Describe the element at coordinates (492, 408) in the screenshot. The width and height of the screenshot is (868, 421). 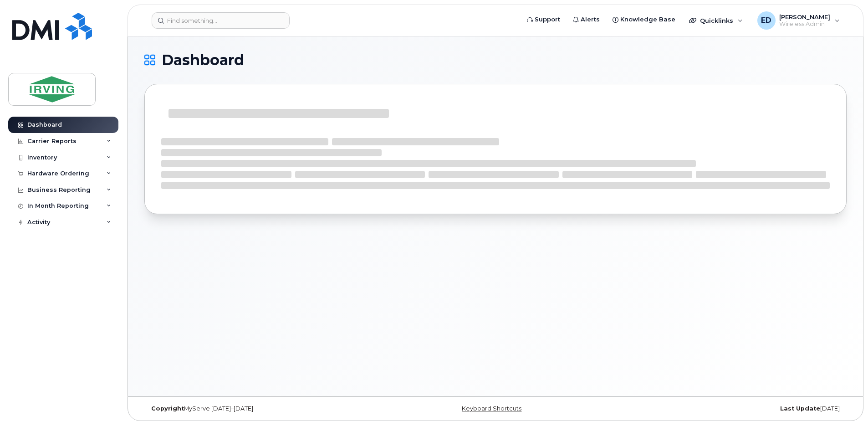
I see `a: Keyboard Shortcuts` at that location.